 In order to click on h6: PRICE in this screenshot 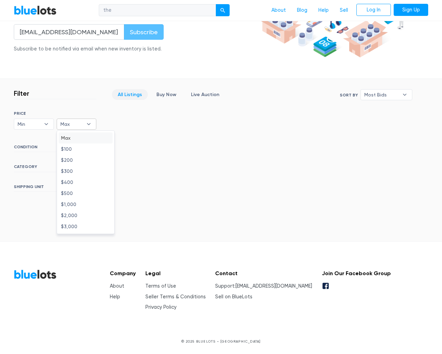, I will do `click(55, 113)`.